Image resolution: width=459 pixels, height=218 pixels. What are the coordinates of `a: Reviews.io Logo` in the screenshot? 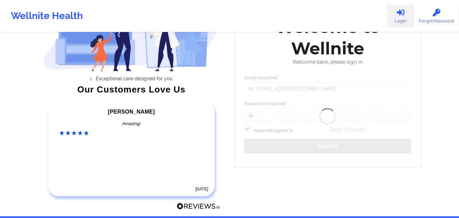 It's located at (199, 207).